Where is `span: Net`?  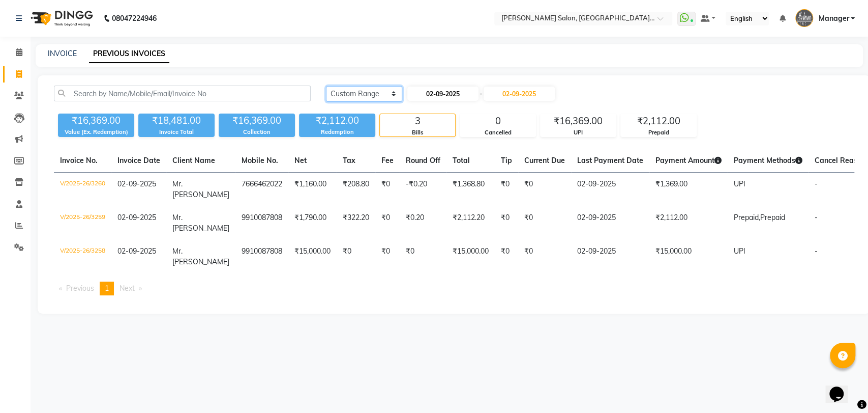 span: Net is located at coordinates (301, 160).